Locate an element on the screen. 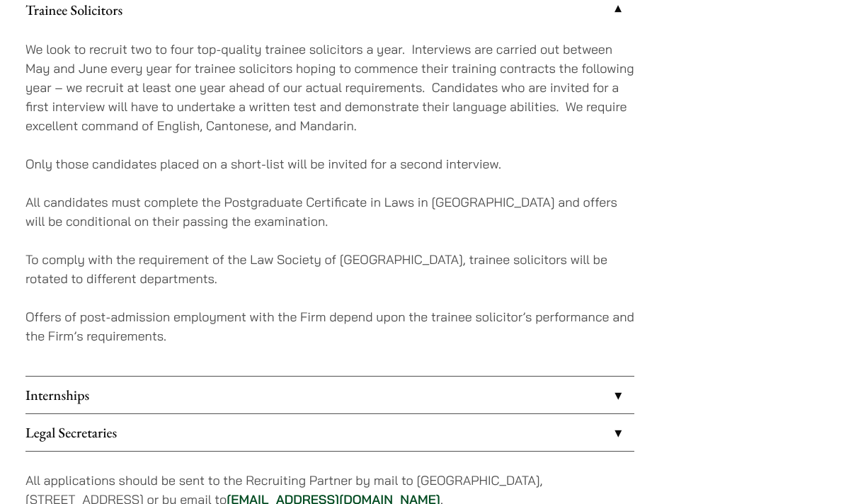 Image resolution: width=863 pixels, height=504 pixels. p: We look to recruit two to four top-quality trainee solicitors a year. Interviews are carried out ... is located at coordinates (330, 87).